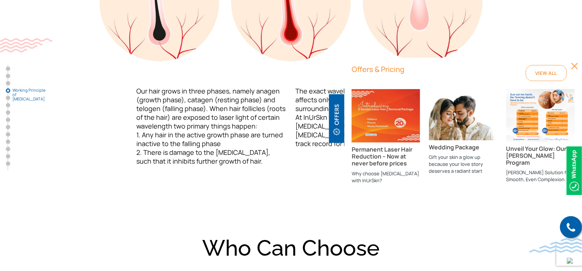  I want to click on h3: Permanent Laser Hair Reduction – Now at never before prices, so click(386, 157).